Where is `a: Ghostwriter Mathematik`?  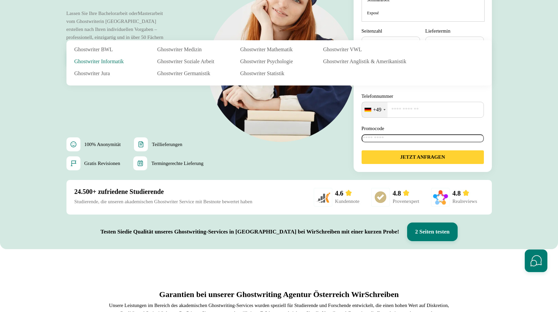 a: Ghostwriter Mathematik is located at coordinates (274, 50).